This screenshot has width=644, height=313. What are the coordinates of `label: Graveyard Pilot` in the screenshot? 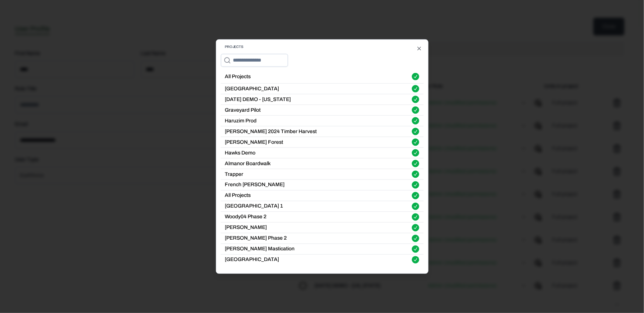 It's located at (243, 111).